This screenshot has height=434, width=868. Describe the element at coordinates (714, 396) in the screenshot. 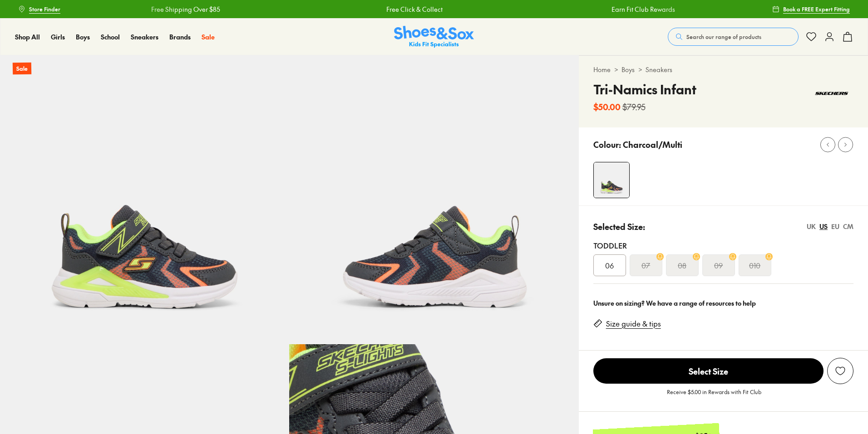

I see `p: Receive $5.00 in Rewards with Fit Club` at that location.